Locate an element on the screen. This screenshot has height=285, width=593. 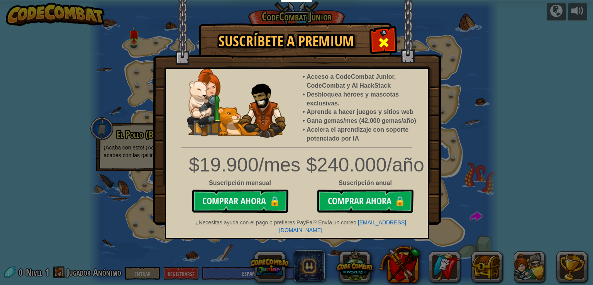
font: Suscríbete a Premium is located at coordinates (286, 41).